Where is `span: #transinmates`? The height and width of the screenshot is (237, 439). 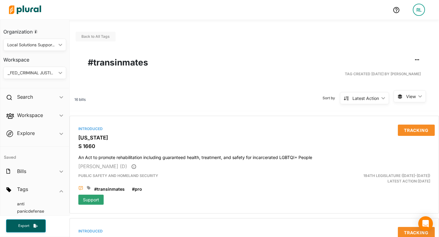
span: #transinmates is located at coordinates (109, 189).